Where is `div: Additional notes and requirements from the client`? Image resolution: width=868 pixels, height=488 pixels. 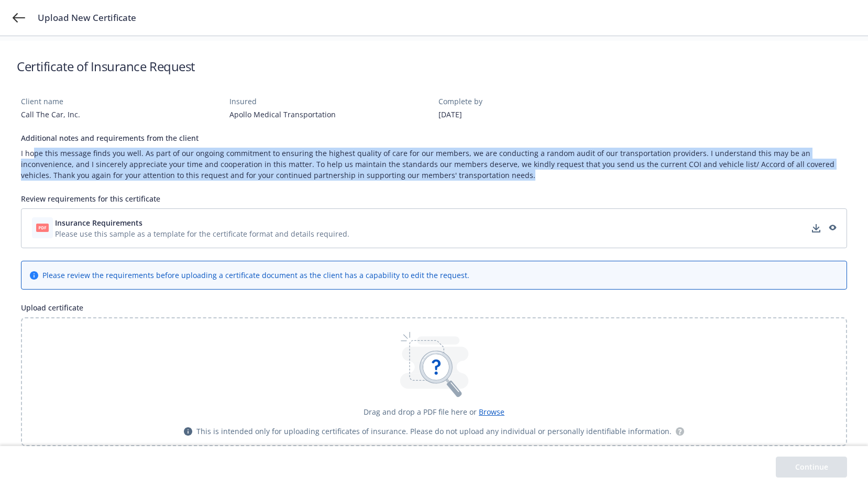
div: Additional notes and requirements from the client is located at coordinates (434, 137).